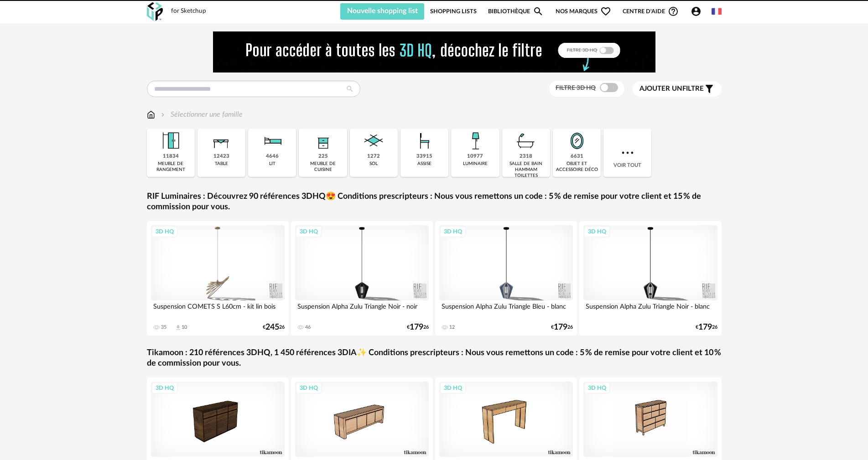  Describe the element at coordinates (506, 278) in the screenshot. I see `a: 3D HQ Suspension Alpha Zulu Triangle Bleu - blanc 12 €17926` at that location.